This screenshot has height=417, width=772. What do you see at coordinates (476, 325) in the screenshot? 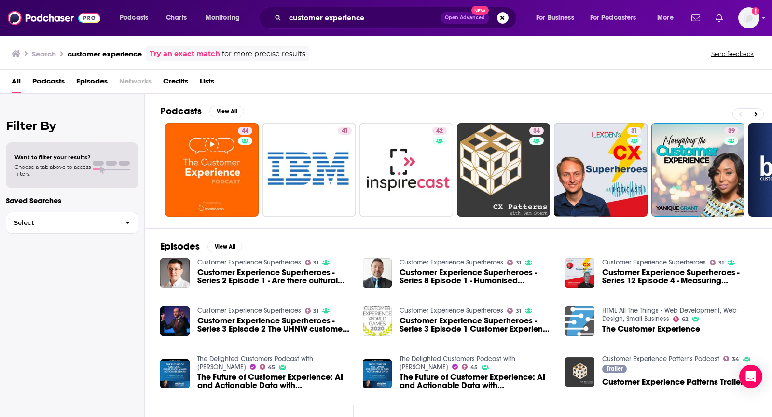
I see `span: Customer Experience Superheroes - Series 3 Episode 1 Customer Experience World Games with [PERSON...` at bounding box center [476, 325].